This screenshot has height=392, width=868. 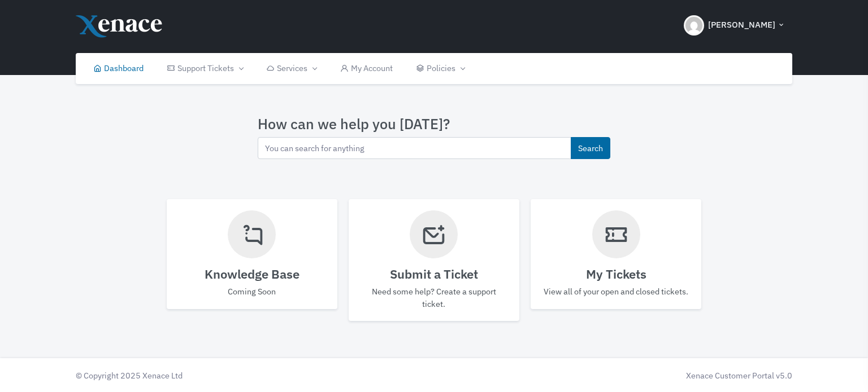 I want to click on div: Xenace Customer Portal v5.0, so click(x=616, y=376).